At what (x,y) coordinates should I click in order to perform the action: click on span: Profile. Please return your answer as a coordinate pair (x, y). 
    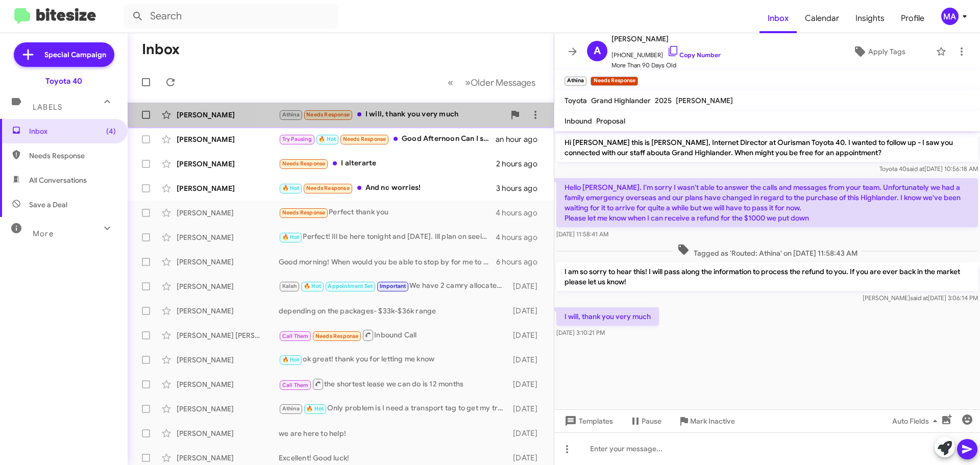
    Looking at the image, I should click on (912, 18).